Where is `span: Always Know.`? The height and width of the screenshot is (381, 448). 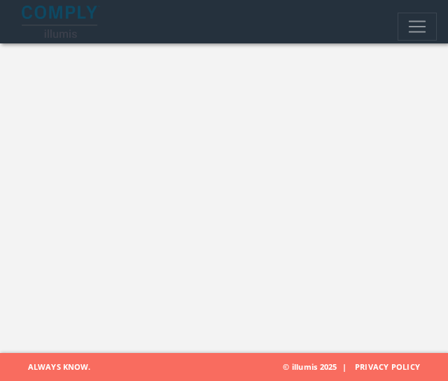 span: Always Know. is located at coordinates (50, 367).